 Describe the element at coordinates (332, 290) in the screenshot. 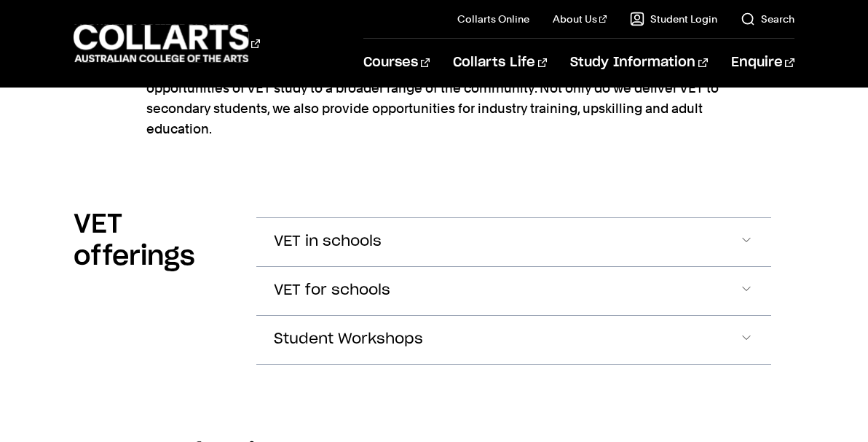

I see `span: VET for schools` at that location.